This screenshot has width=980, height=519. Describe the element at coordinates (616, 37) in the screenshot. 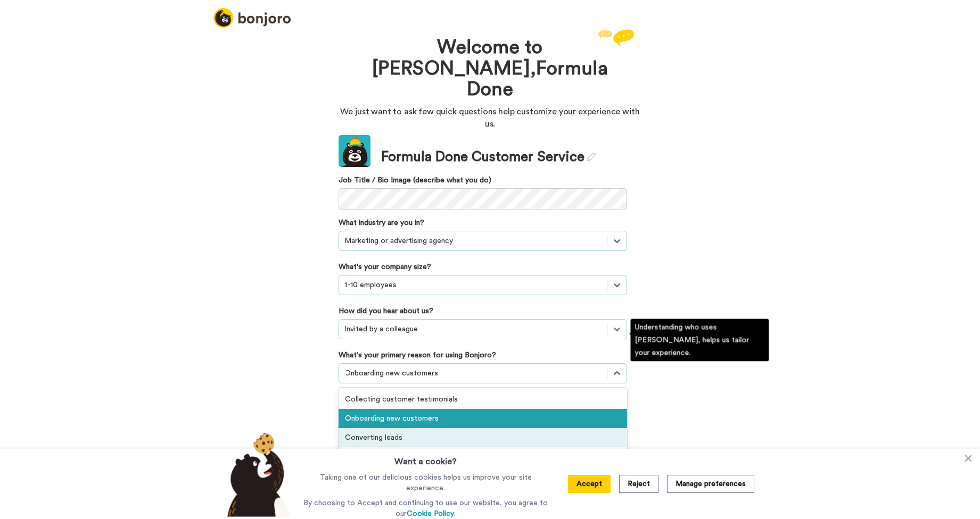

I see `img: reply.svg` at that location.